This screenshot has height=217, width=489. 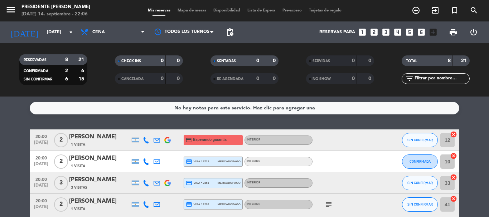 I want to click on span: Mis reservas, so click(x=159, y=10).